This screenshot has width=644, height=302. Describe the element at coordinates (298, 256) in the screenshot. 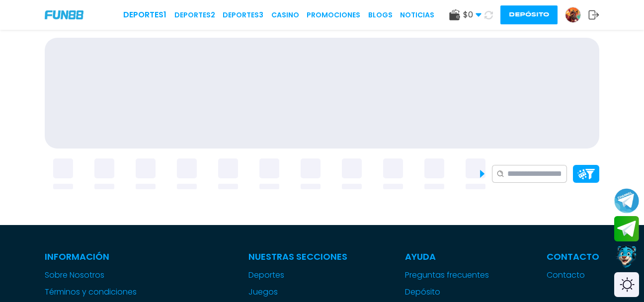

I see `p: Nuestras Secciones` at that location.